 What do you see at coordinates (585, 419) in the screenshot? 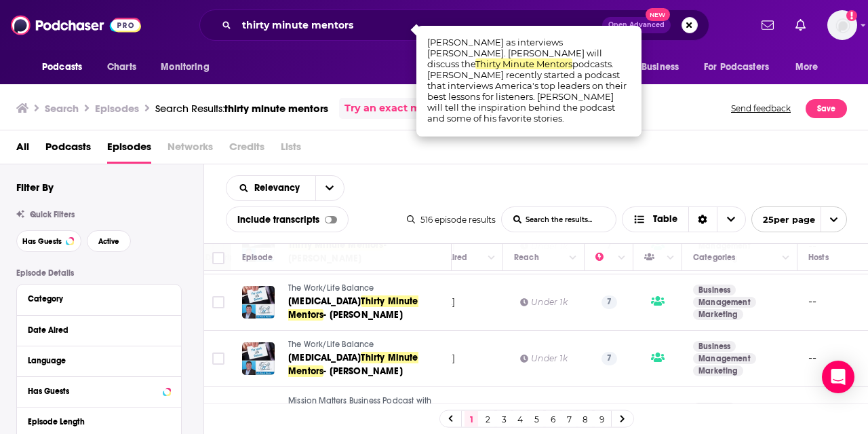
I see `a: 8` at bounding box center [585, 419].